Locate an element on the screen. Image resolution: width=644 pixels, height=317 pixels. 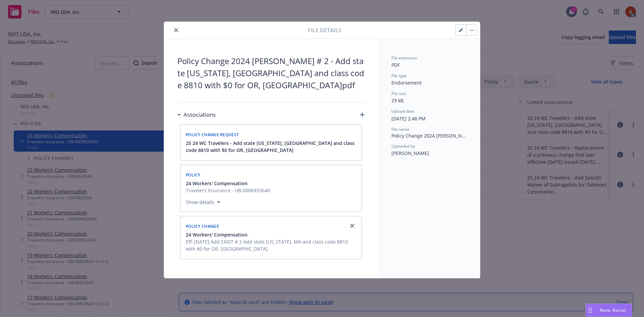
span: File size is located at coordinates (399, 93).